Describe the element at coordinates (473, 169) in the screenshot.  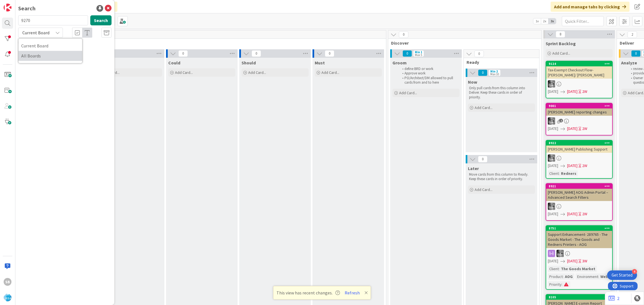
I see `span: Later` at that location.